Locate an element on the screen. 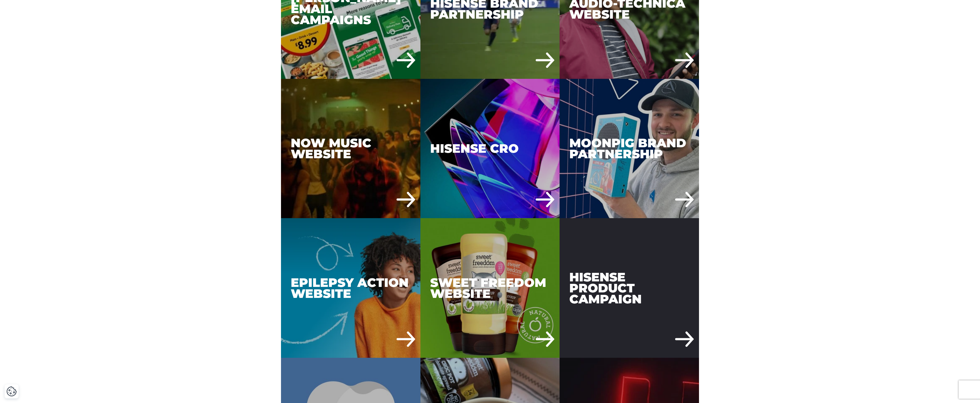 Image resolution: width=980 pixels, height=403 pixels. a: Epilepsy Action Website Epilepsy Action Website is located at coordinates (350, 288).